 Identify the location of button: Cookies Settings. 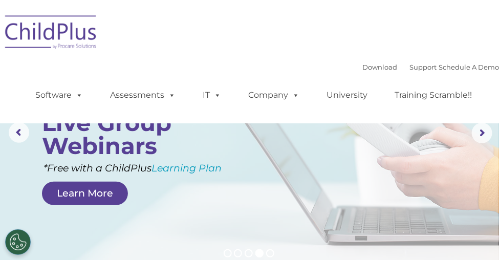
(18, 242).